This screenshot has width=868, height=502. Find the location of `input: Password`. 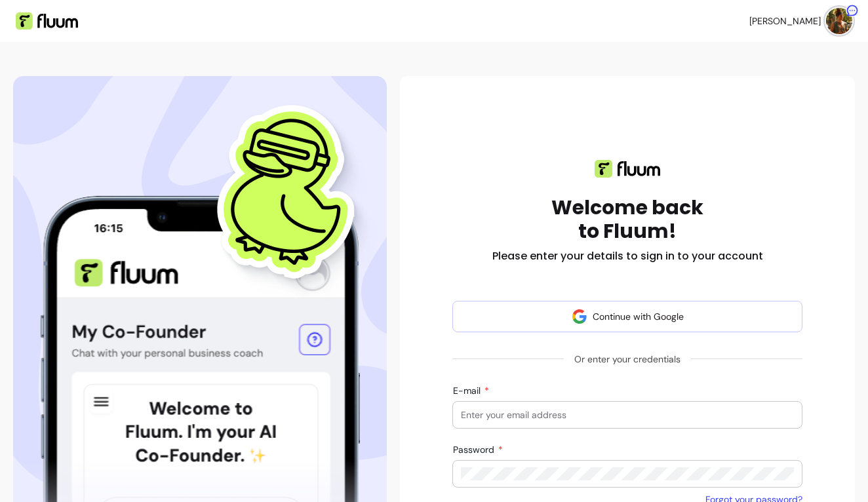

input: Password is located at coordinates (627, 474).